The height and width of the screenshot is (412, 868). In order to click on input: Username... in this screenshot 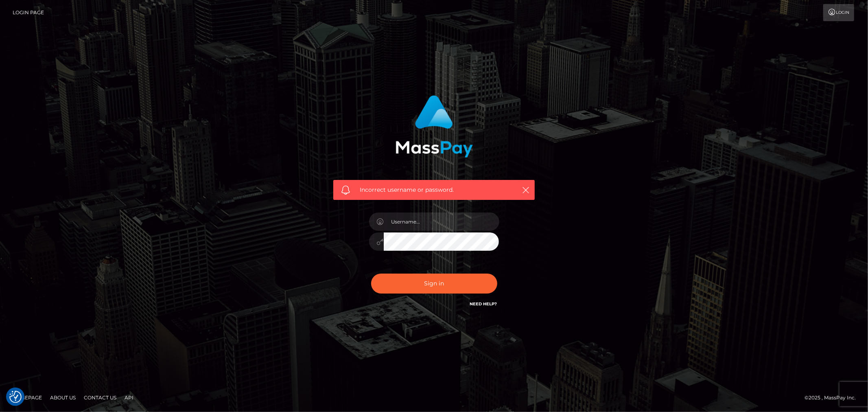, I will do `click(441, 222)`.